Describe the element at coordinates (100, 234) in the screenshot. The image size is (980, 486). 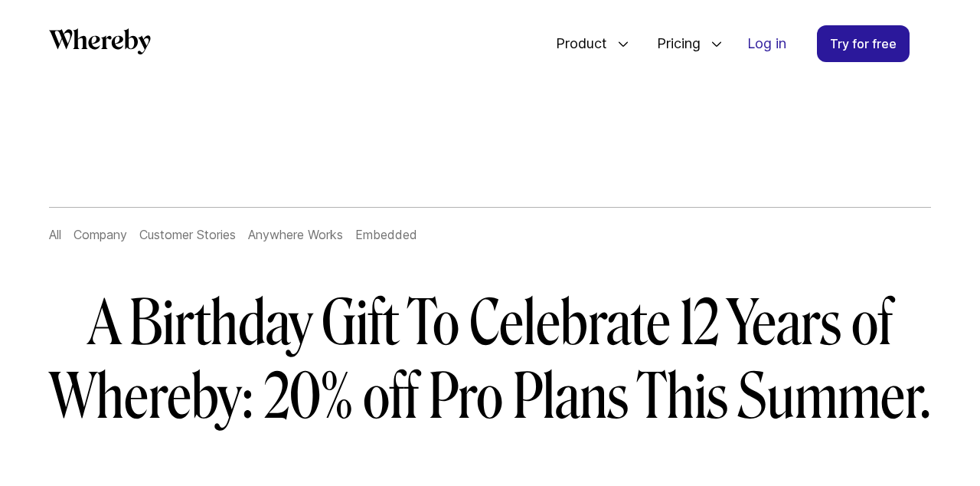
I see `a: Company` at that location.